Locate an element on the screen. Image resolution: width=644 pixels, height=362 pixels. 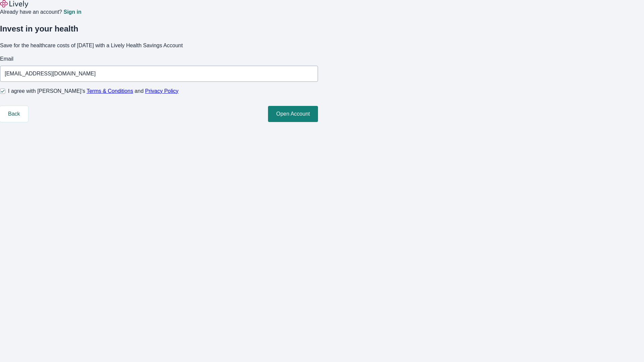
a: Terms & Conditions is located at coordinates (110, 91).